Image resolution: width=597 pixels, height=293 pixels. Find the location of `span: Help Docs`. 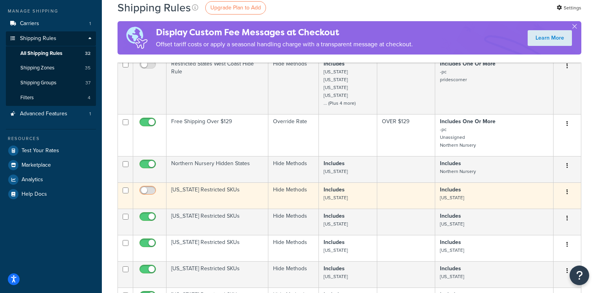

span: Help Docs is located at coordinates (34, 194).